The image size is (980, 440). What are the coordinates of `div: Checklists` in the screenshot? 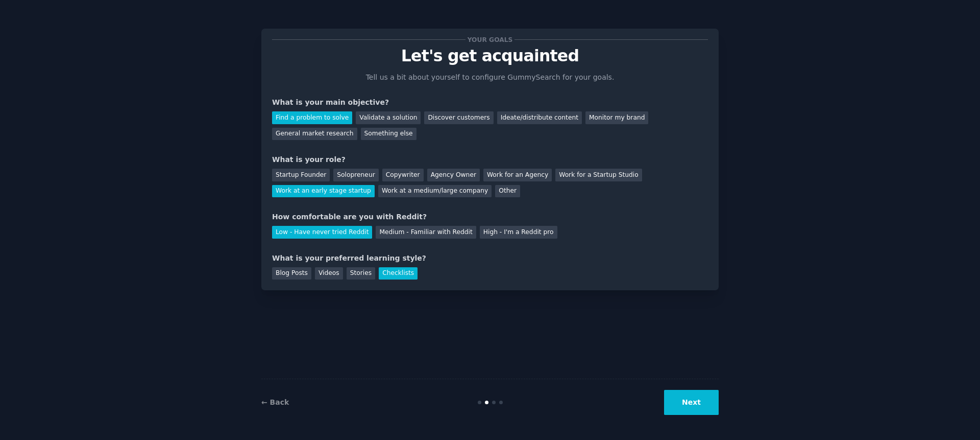 It's located at (398, 273).